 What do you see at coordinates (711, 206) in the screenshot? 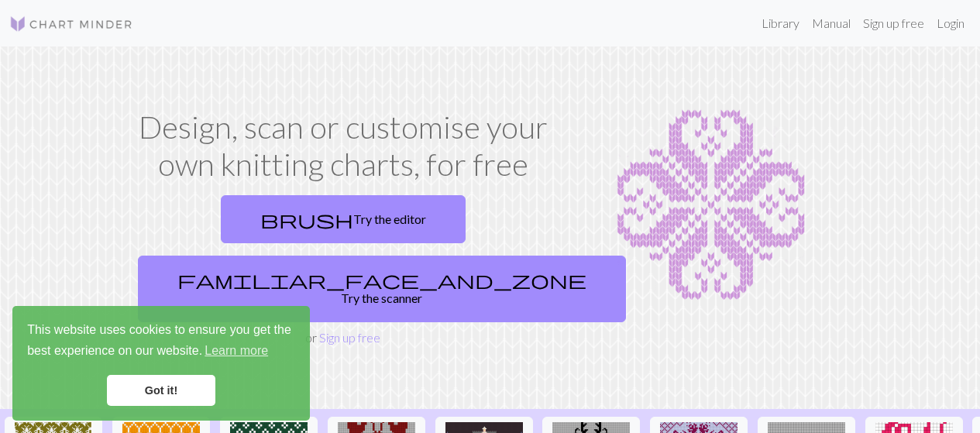
I see `img: Chart example` at bounding box center [711, 206].